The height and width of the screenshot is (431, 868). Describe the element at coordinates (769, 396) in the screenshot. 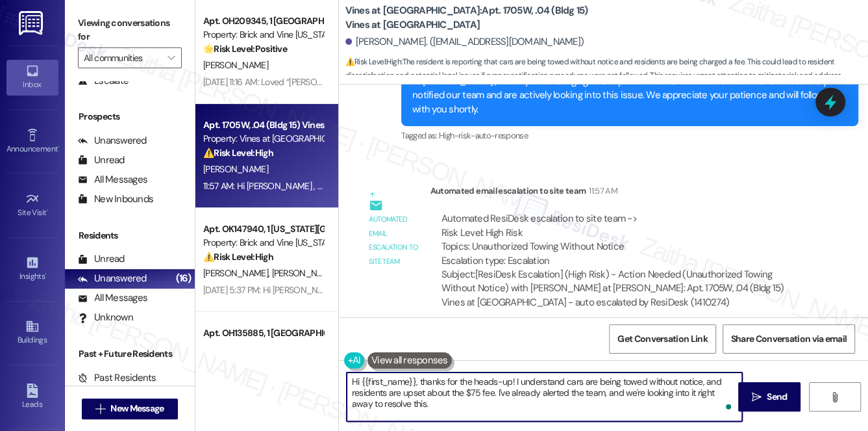

I see `button: Send` at that location.